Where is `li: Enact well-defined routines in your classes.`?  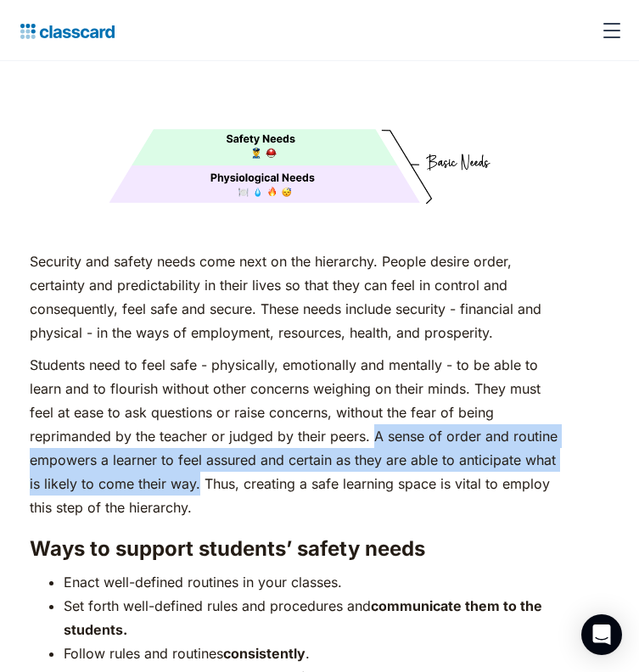
li: Enact well-defined routines in your classes. is located at coordinates (311, 582).